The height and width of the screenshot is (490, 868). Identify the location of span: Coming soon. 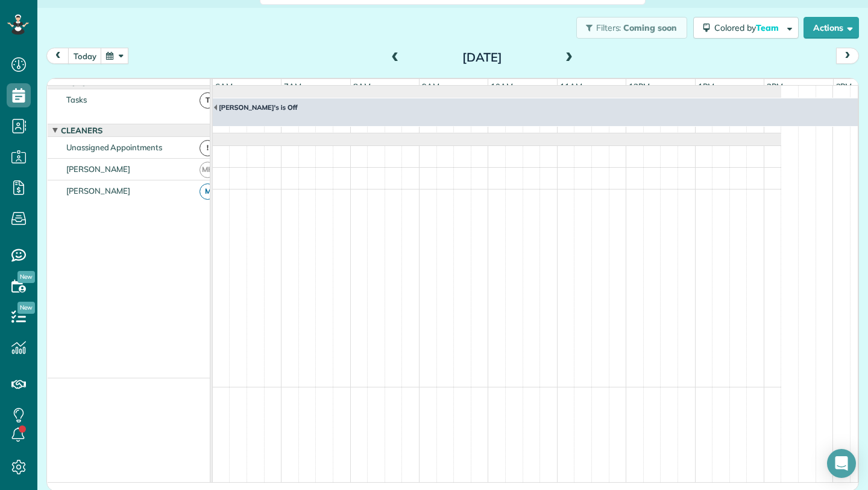
(650, 27).